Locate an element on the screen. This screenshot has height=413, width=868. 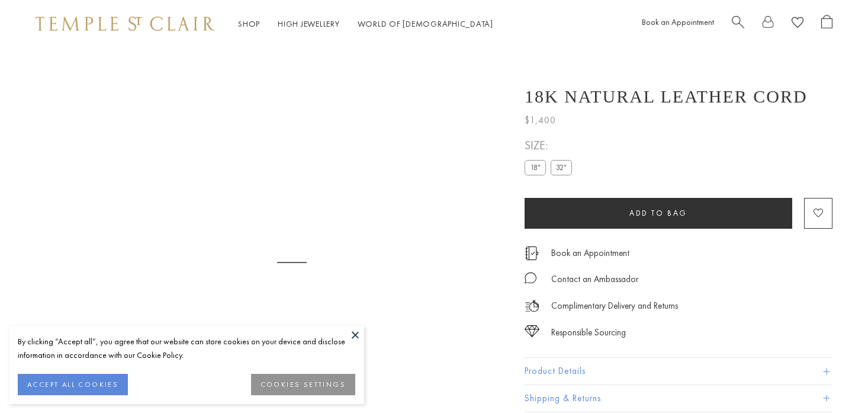
a: High JewelleryHigh Jewellery is located at coordinates (309, 24).